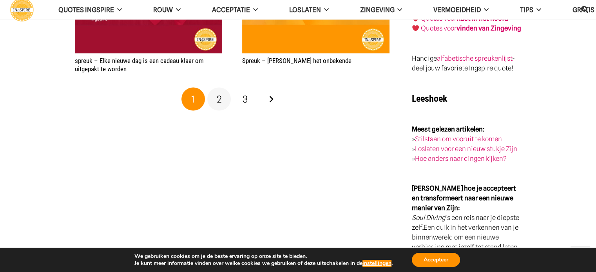 Image resolution: width=596 pixels, height=272 pixels. Describe the element at coordinates (193, 99) in the screenshot. I see `span: 1` at that location.